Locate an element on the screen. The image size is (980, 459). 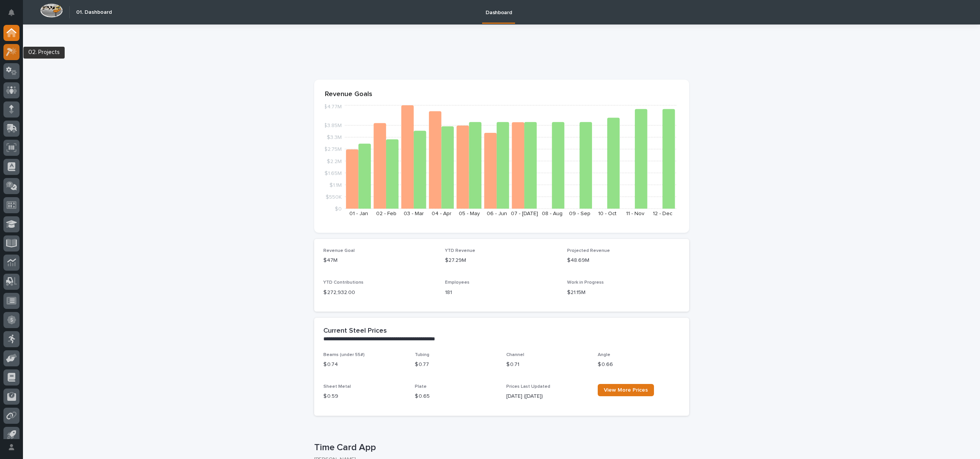
text: 03 - Mar is located at coordinates (414, 214).